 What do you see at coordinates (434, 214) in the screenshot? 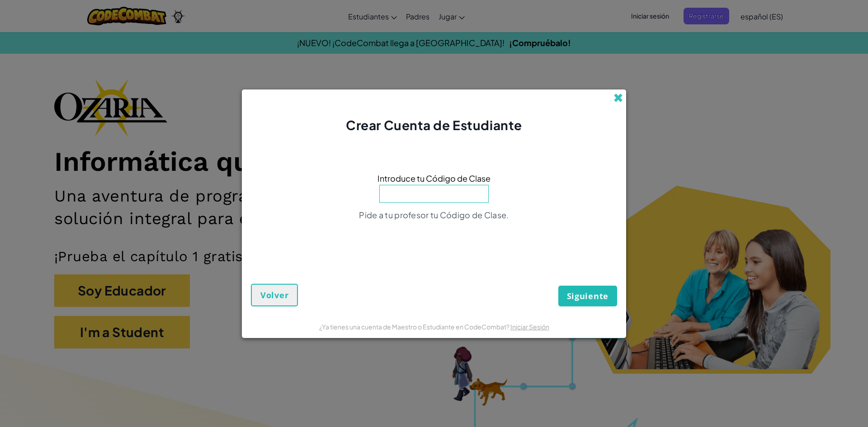
I see `span: Pide a tu profesor tu Código de Clase.` at bounding box center [434, 214].